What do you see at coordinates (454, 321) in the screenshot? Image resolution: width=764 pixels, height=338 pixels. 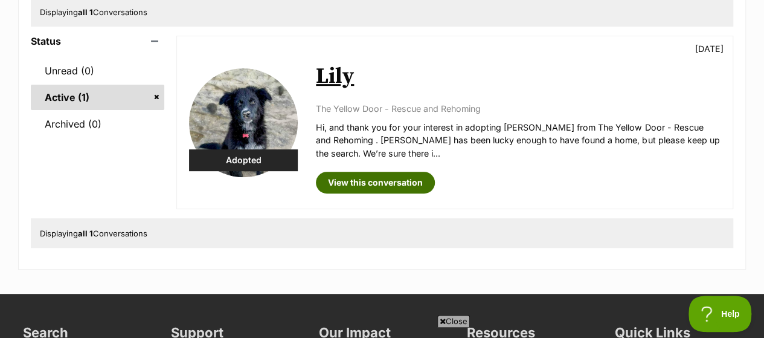 I see `span: Close` at bounding box center [454, 321].